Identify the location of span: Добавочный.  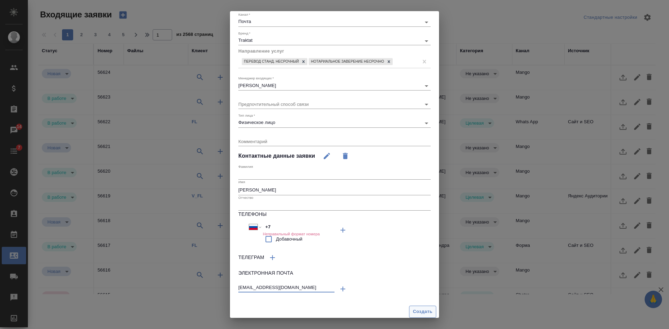
(289, 239).